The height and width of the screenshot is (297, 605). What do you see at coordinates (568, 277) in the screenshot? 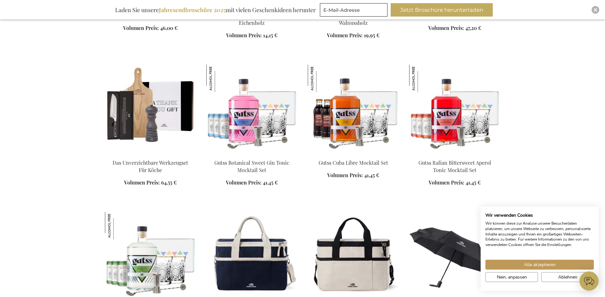
I see `span: Ablehnen` at bounding box center [568, 277].